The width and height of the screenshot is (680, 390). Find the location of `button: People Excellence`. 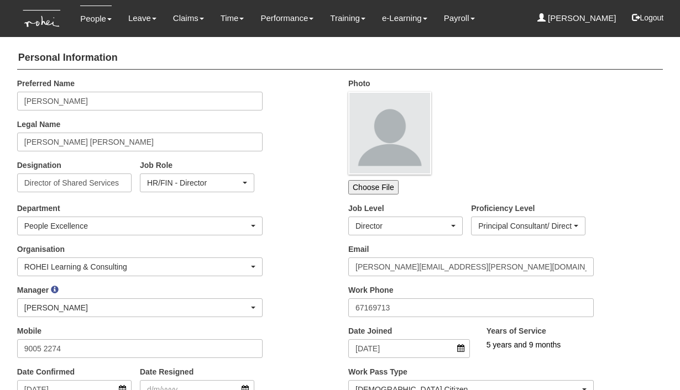

button: People Excellence is located at coordinates (140, 226).